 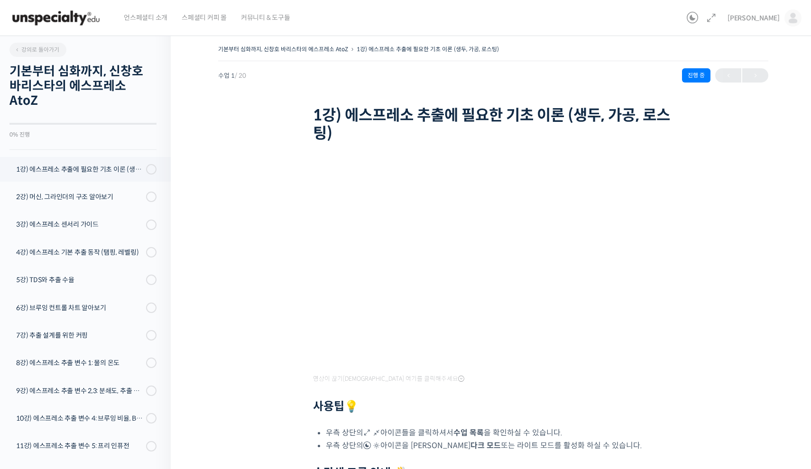 What do you see at coordinates (241, 75) in the screenshot?
I see `span: / 20` at bounding box center [241, 75].